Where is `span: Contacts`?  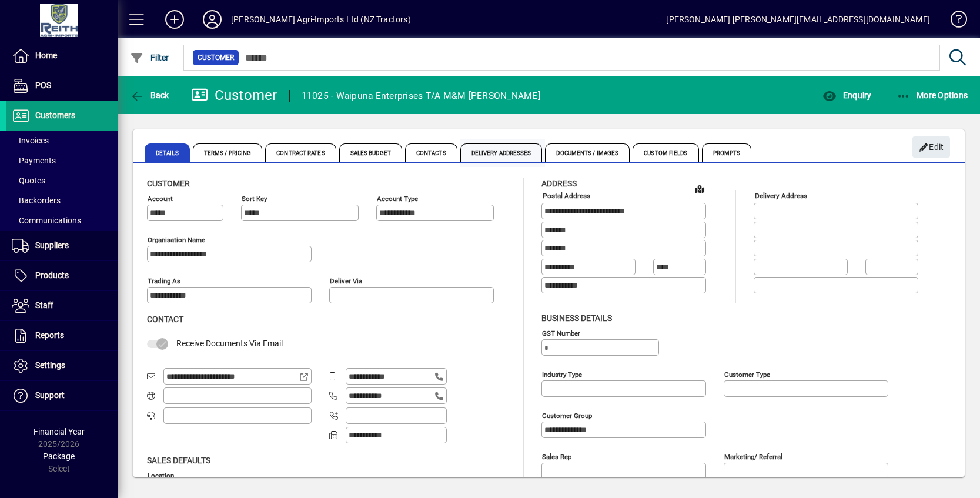 span: Contacts is located at coordinates (431, 153).